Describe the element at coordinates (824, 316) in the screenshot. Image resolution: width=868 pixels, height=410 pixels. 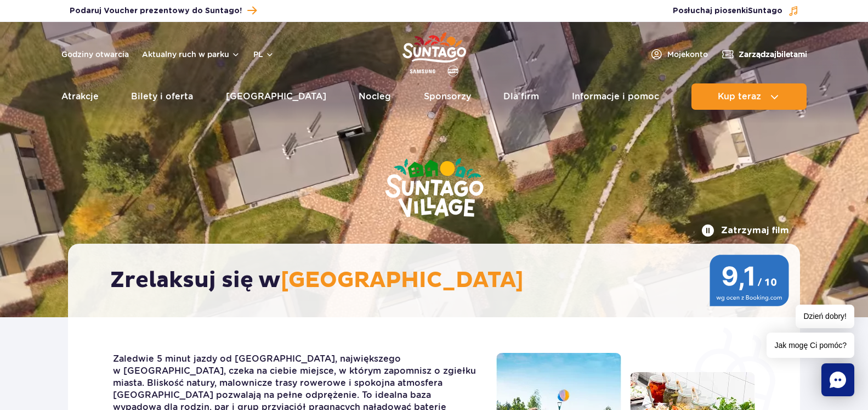
I see `span: Dzień dobry!` at that location.